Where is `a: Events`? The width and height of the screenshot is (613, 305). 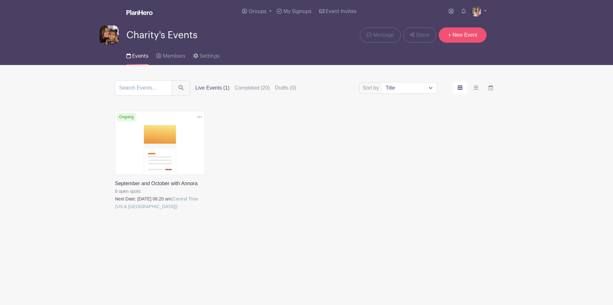 a: Events is located at coordinates (137, 55).